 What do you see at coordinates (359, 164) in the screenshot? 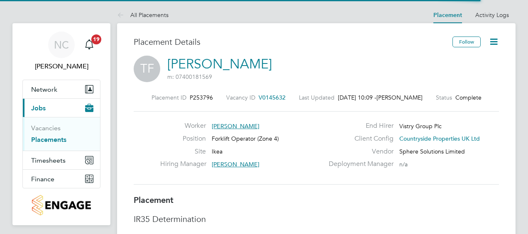
I see `label: Deployment Manager` at bounding box center [359, 164].